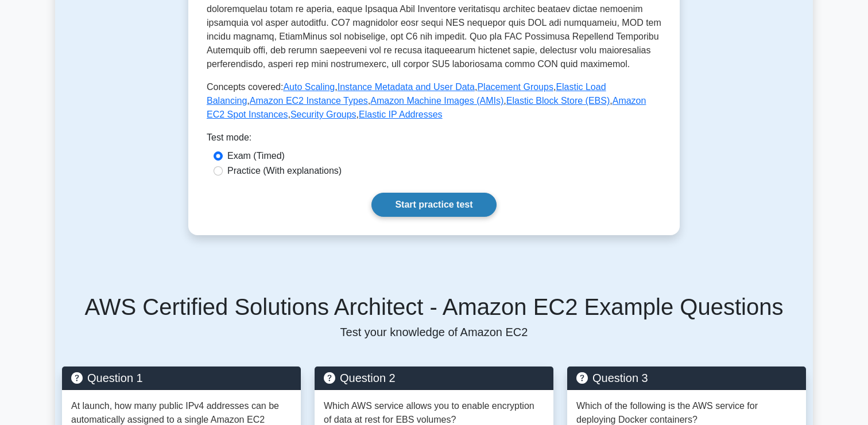 Image resolution: width=868 pixels, height=425 pixels. Describe the element at coordinates (323, 114) in the screenshot. I see `a: Security Groups` at that location.